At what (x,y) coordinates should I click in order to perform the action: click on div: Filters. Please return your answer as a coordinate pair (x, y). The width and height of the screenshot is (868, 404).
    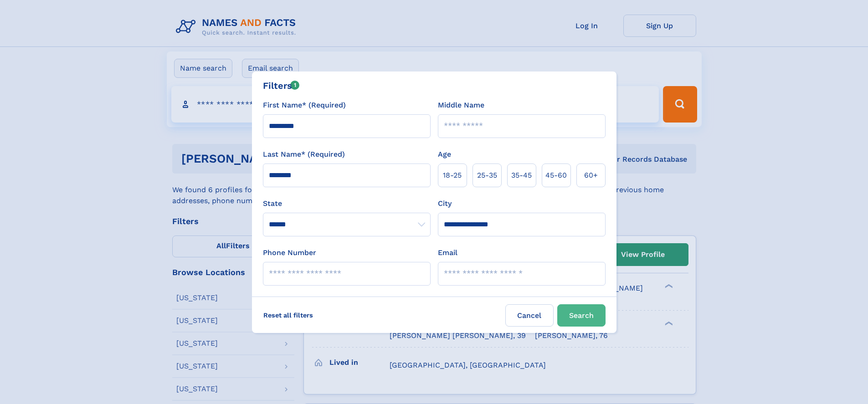
    Looking at the image, I should click on (281, 86).